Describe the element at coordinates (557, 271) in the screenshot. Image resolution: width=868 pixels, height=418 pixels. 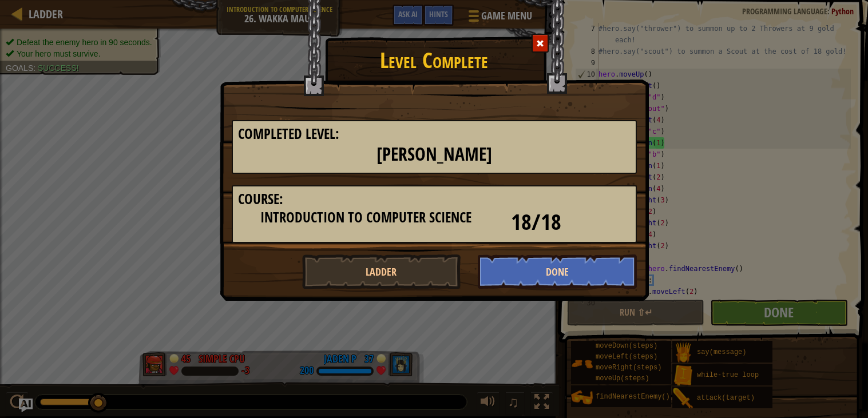
I see `button: Done` at that location.